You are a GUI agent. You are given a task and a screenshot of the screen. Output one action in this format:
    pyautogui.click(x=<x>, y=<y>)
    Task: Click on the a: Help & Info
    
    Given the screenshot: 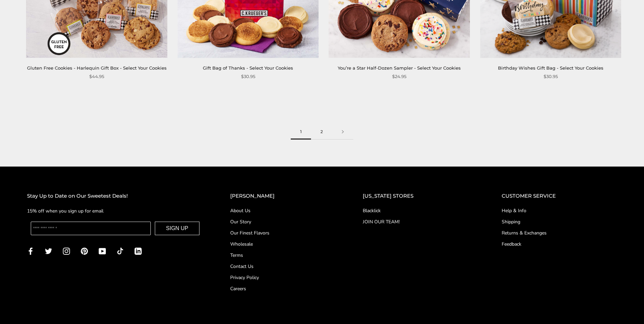 What is the action you would take?
    pyautogui.click(x=559, y=210)
    